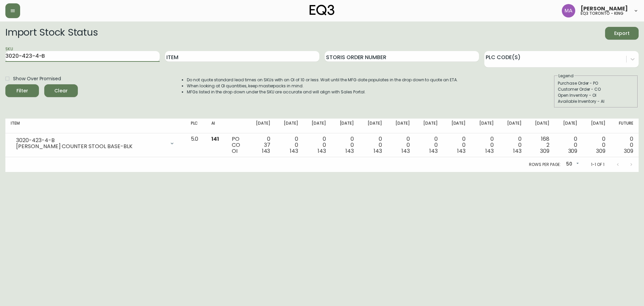 The width and height of the screenshot is (644, 306). Describe the element at coordinates (596, 96) in the screenshot. I see `div: Open Inventory - OI` at that location.